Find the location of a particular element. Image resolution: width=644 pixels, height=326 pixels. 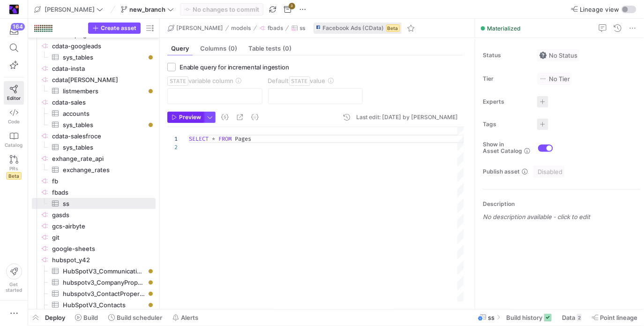

img: https://storage.googleapis.com/y42-prod-data-exchange/images/E4LAT4qaMCxLTOZoOQ32fao10ZFgsP4yJQ8S... is located at coordinates (14, 9).